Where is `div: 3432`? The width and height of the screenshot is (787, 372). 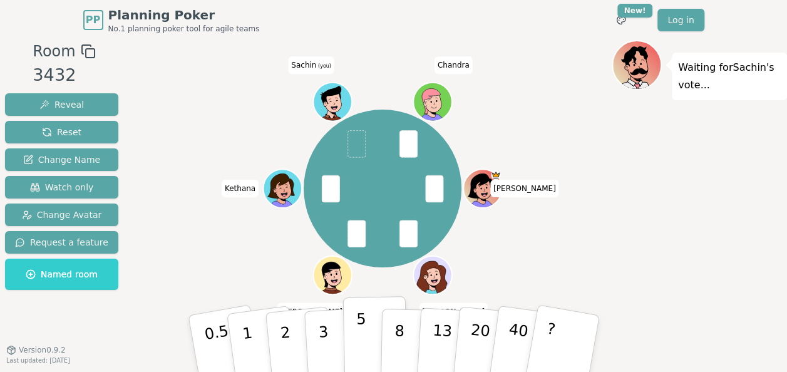
div: 3432 is located at coordinates (64, 75).